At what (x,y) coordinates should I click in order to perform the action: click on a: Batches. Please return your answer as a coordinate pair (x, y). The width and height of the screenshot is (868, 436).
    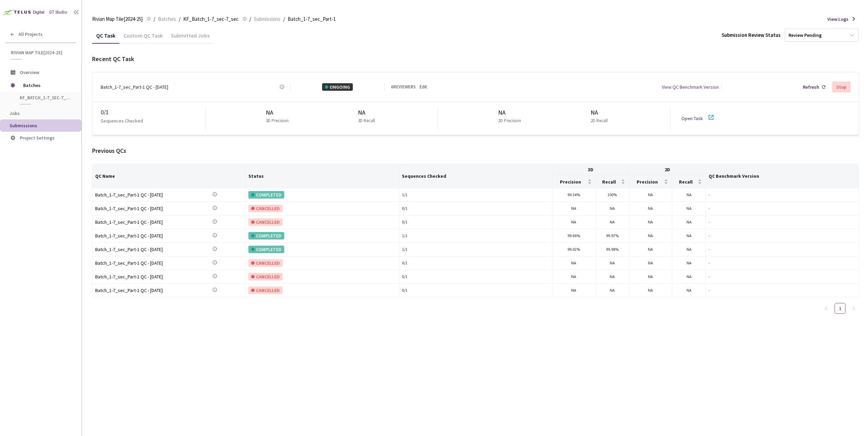
    Looking at the image, I should click on (167, 18).